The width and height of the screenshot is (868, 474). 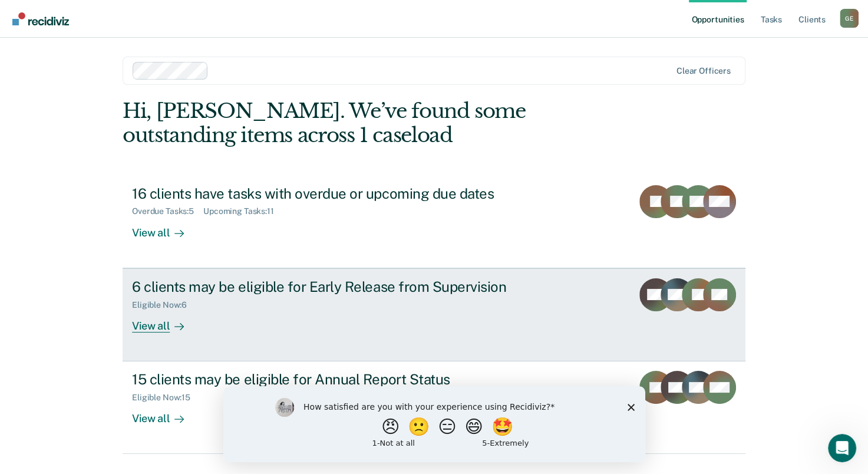 What do you see at coordinates (339, 194) in the screenshot?
I see `div: 16 clients have tasks with overdue or upcoming due dates` at bounding box center [339, 194].